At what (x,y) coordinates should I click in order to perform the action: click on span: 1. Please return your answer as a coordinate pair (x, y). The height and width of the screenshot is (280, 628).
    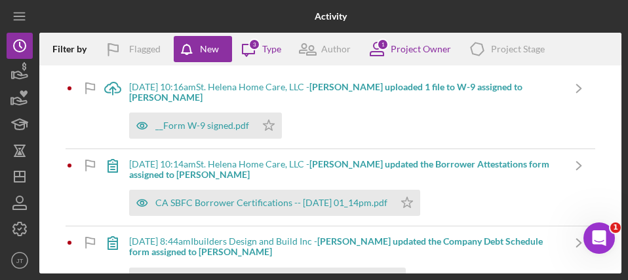
    Looking at the image, I should click on (615, 228).